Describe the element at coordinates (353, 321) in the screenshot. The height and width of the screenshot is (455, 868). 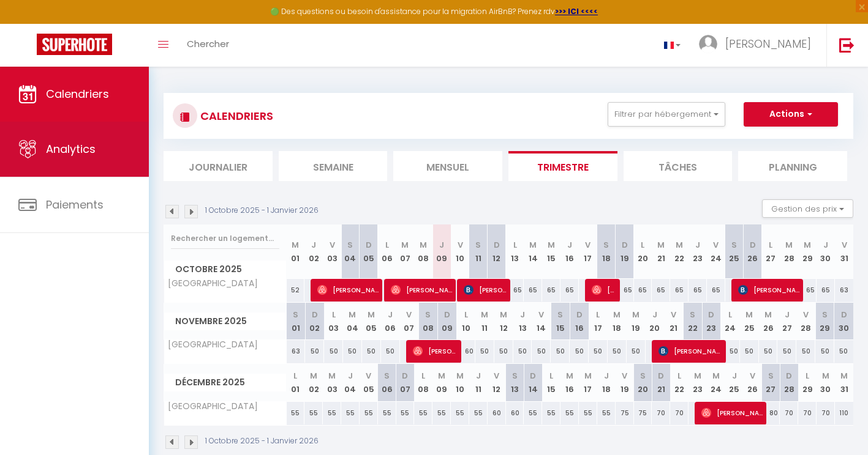
I see `th: 04` at that location.